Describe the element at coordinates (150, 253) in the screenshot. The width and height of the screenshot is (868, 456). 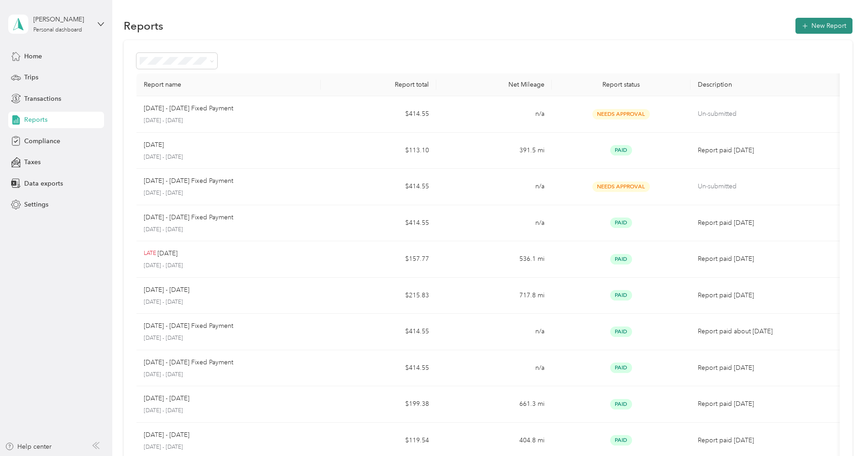
I see `p: LATE` at that location.